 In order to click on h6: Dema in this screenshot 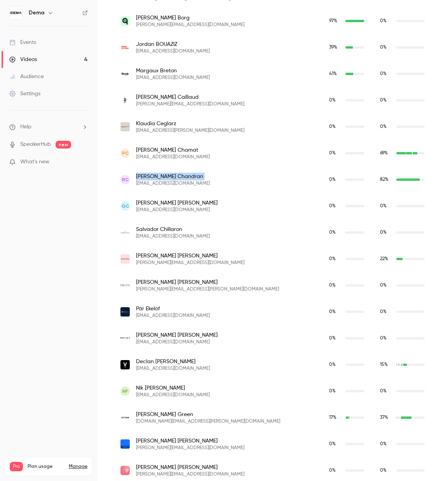, I will do `click(37, 13)`.